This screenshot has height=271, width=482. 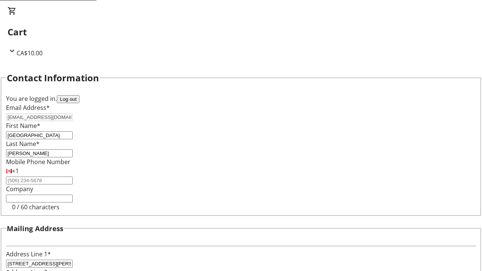 I want to click on div: You are logged in., so click(x=241, y=99).